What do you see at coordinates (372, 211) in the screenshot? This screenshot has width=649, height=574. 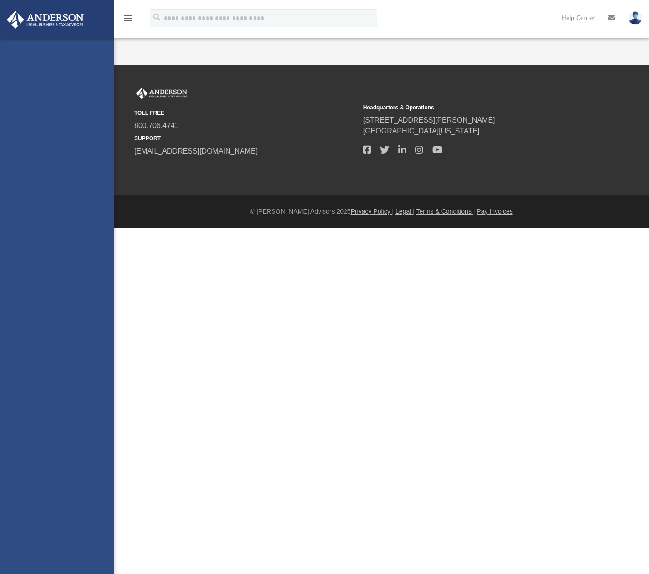 I see `a: Privacy Policy |` at bounding box center [372, 211].